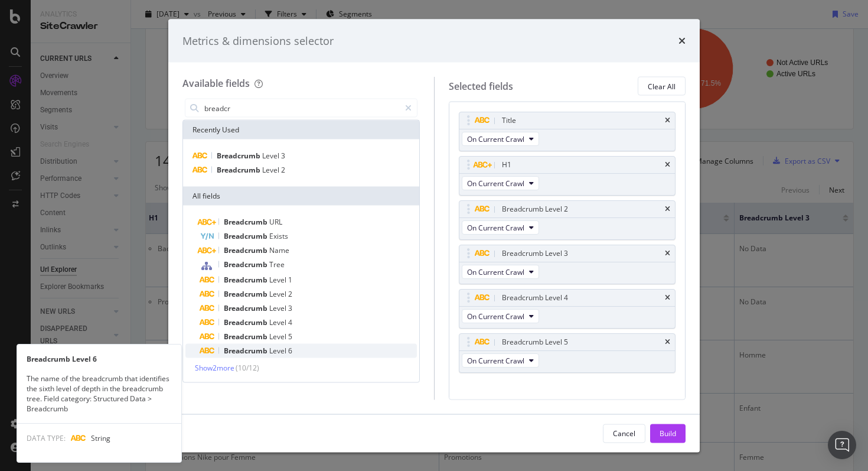  I want to click on div: All fields, so click(301, 196).